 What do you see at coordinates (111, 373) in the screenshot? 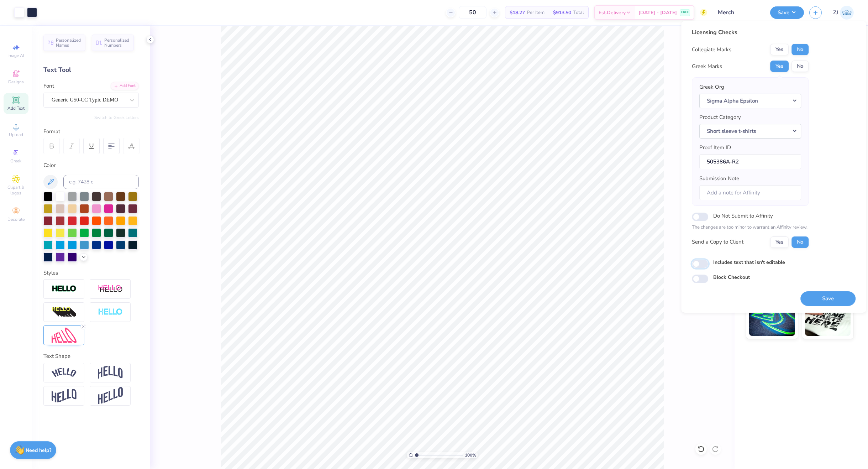
I see `img: Arch` at bounding box center [111, 373].